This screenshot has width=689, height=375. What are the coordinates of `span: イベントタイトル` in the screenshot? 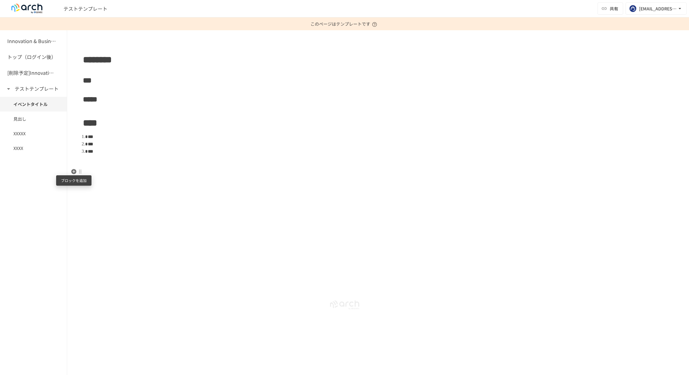 It's located at (33, 104).